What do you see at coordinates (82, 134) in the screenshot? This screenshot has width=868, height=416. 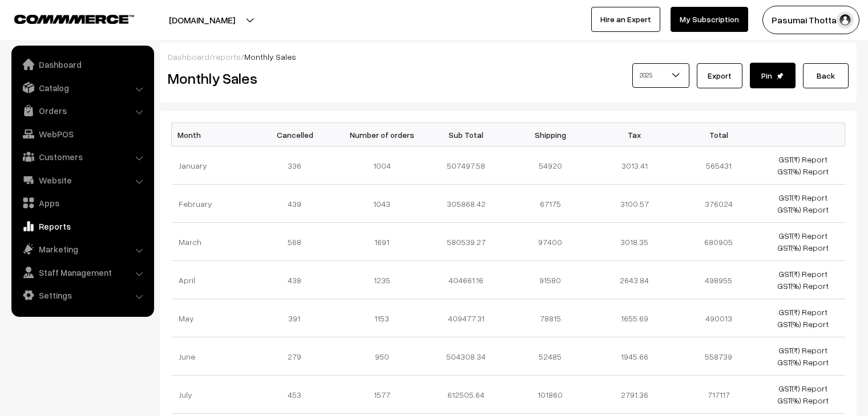 I see `a: WebPOS` at bounding box center [82, 134].